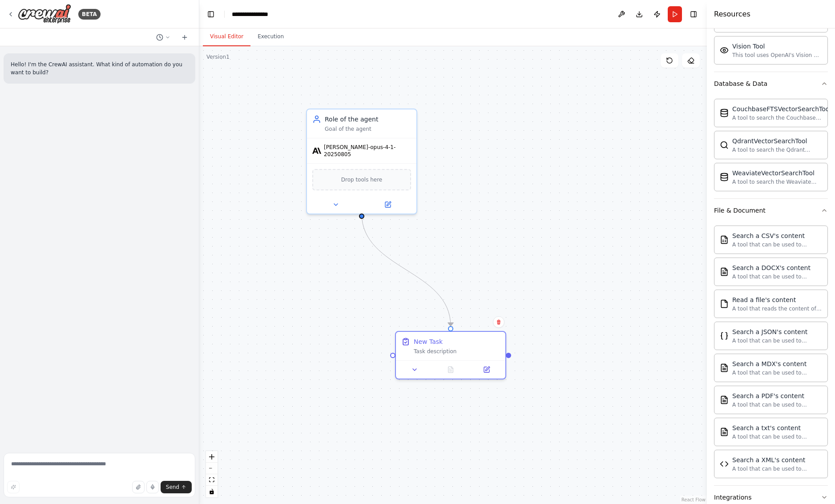 This screenshot has width=835, height=504. I want to click on button: Switch to previous chat, so click(163, 38).